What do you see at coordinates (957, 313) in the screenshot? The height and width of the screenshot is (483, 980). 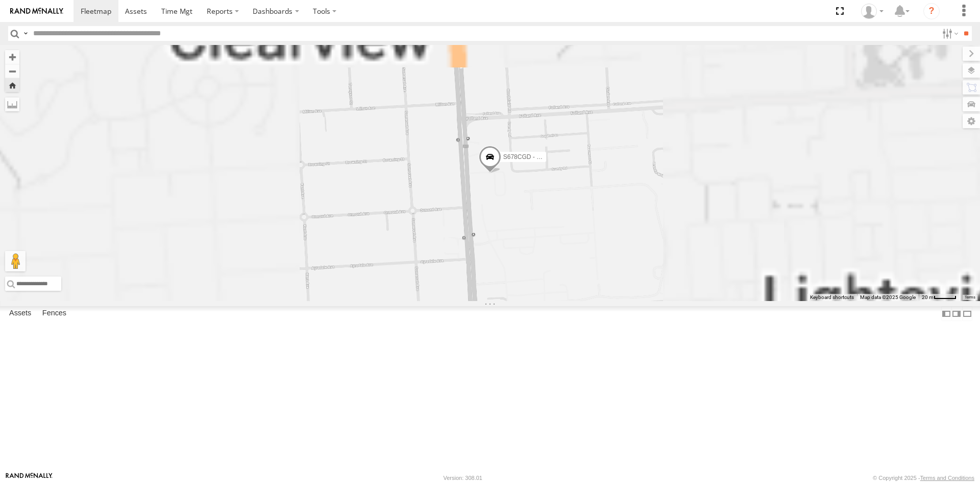 I see `label: Dock Summary Table to the Right` at bounding box center [957, 313].